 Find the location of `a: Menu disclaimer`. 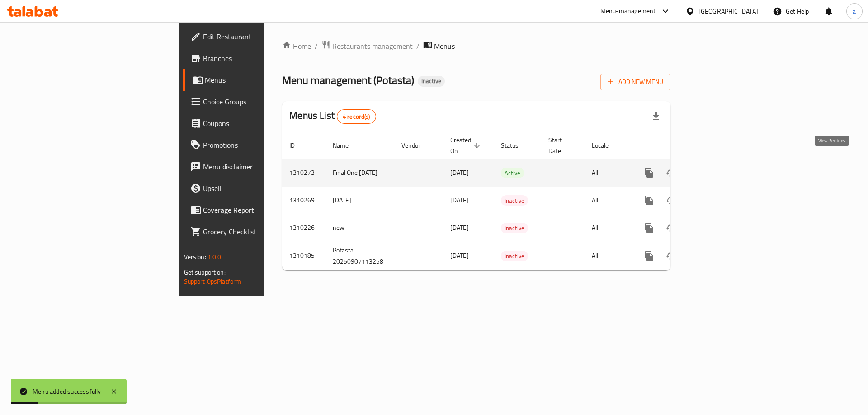

a: Menu disclaimer is located at coordinates (254, 167).